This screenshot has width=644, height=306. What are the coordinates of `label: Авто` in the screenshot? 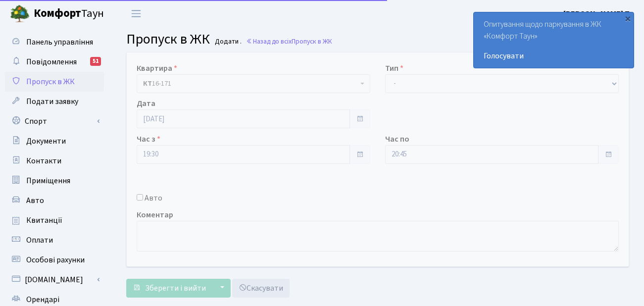 It's located at (154, 198).